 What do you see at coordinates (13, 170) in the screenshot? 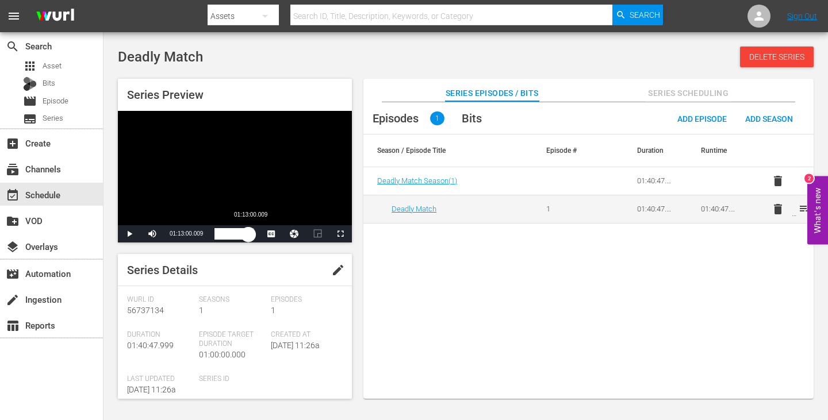
I see `span: Channels` at bounding box center [13, 170].